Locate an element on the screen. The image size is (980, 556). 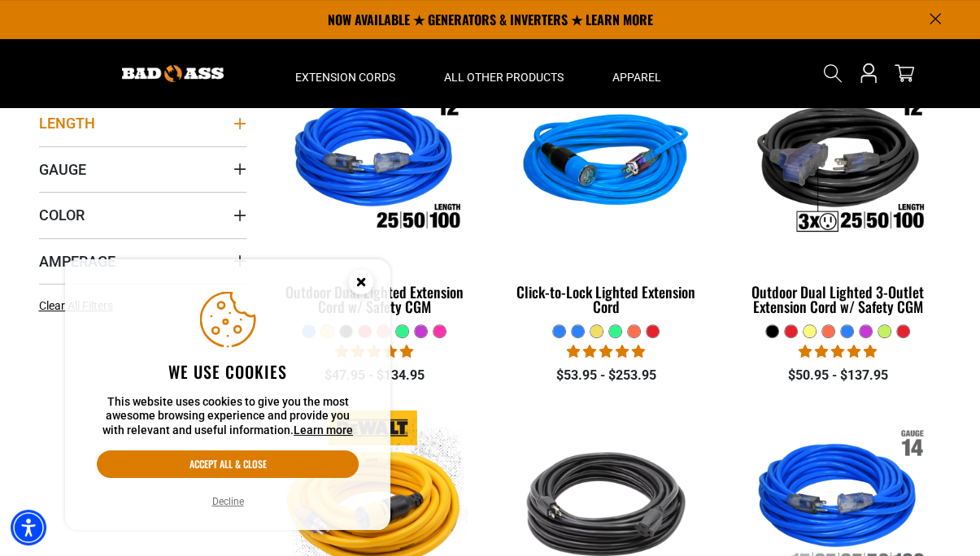
aside: Cookie Consent is located at coordinates (227, 395).